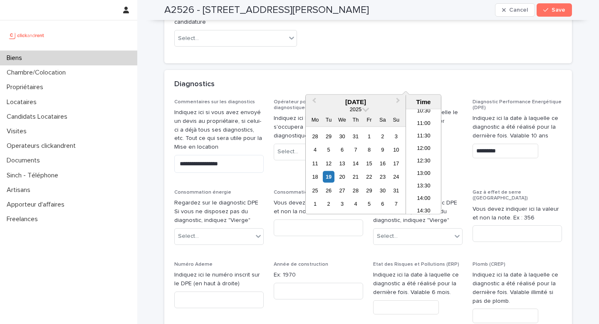 This screenshot has height=324, width=599. What do you see at coordinates (25, 160) in the screenshot?
I see `p: Documents` at bounding box center [25, 160].